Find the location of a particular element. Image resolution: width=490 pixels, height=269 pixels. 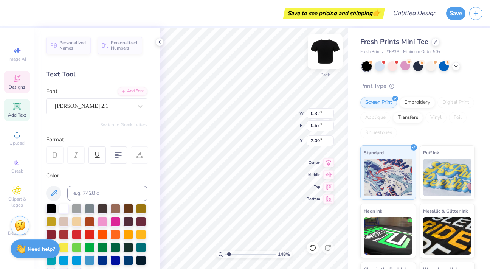

span: Personalized Numbers is located at coordinates (124, 45).